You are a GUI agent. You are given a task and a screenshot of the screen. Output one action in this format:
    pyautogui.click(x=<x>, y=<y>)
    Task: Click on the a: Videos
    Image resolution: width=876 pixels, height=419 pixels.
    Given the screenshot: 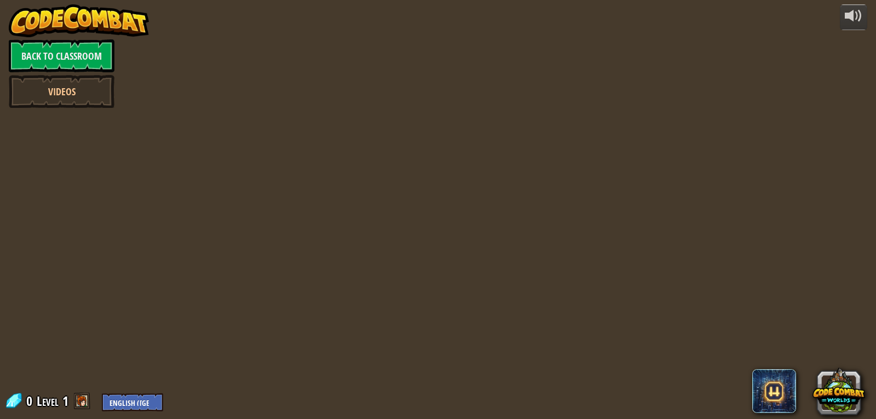 What is the action you would take?
    pyautogui.click(x=61, y=91)
    